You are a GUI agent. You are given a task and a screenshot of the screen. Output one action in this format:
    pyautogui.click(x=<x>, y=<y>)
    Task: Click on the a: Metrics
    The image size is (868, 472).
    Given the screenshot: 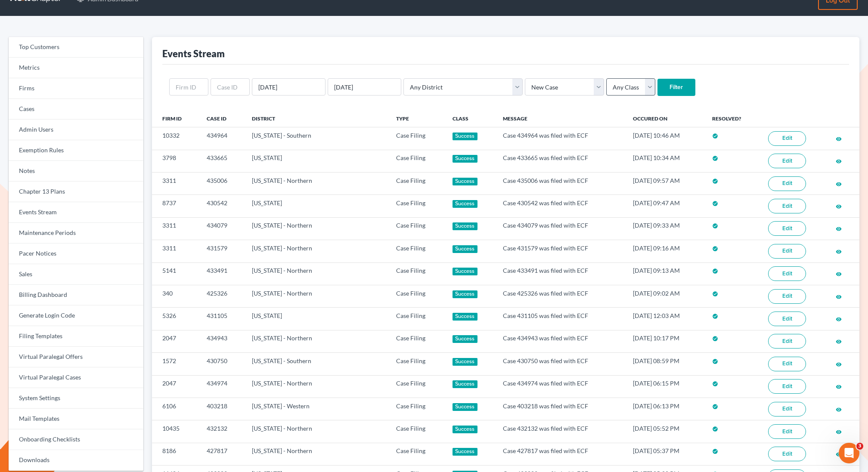 What is the action you would take?
    pyautogui.click(x=76, y=68)
    